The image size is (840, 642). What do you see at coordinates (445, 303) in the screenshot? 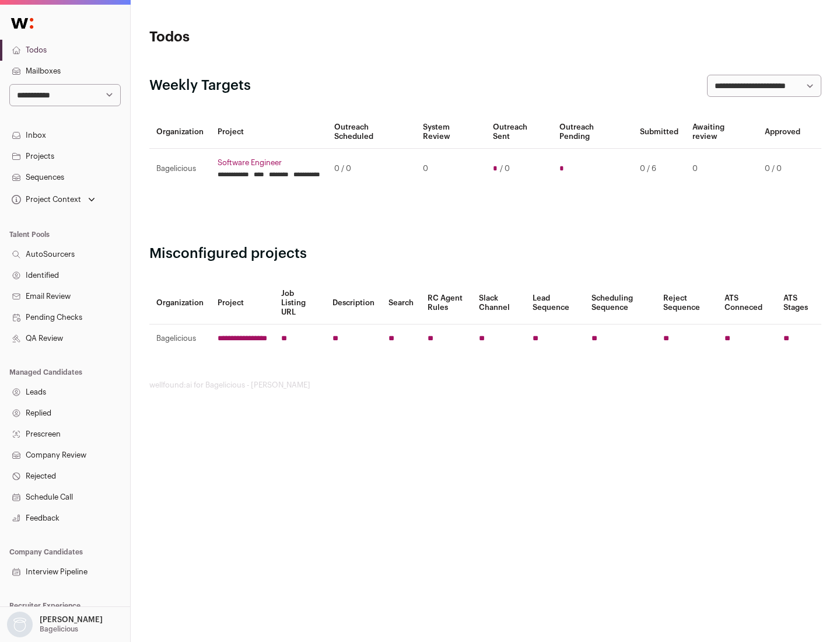
I see `th: RC Agent Rules` at bounding box center [445, 303].